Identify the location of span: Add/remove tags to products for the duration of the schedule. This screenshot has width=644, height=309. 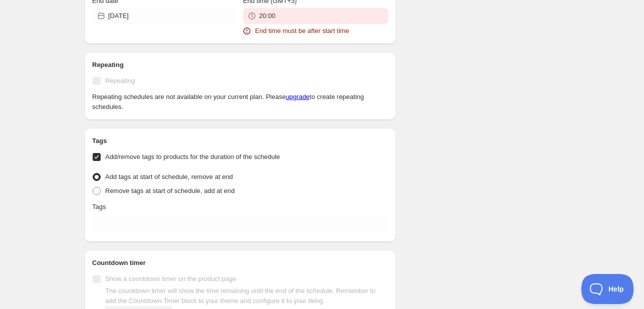
(192, 156).